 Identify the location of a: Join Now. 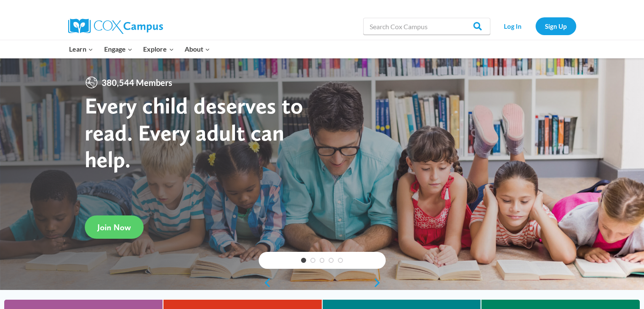
(114, 227).